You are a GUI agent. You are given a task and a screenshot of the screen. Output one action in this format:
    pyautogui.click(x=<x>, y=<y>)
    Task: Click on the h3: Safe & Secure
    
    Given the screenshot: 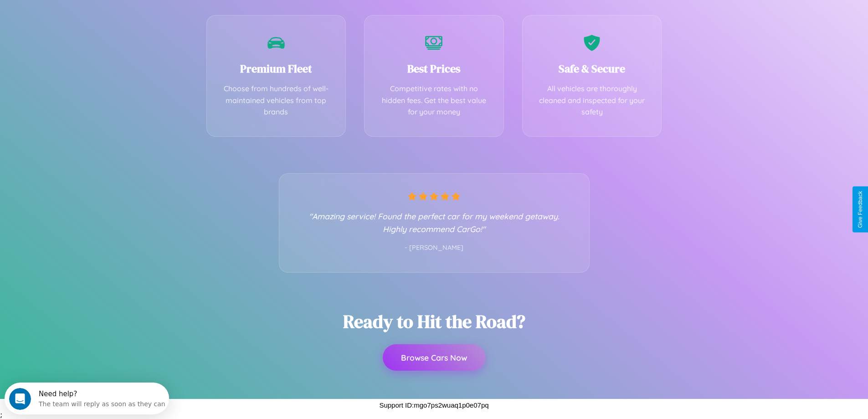 What is the action you would take?
    pyautogui.click(x=592, y=68)
    